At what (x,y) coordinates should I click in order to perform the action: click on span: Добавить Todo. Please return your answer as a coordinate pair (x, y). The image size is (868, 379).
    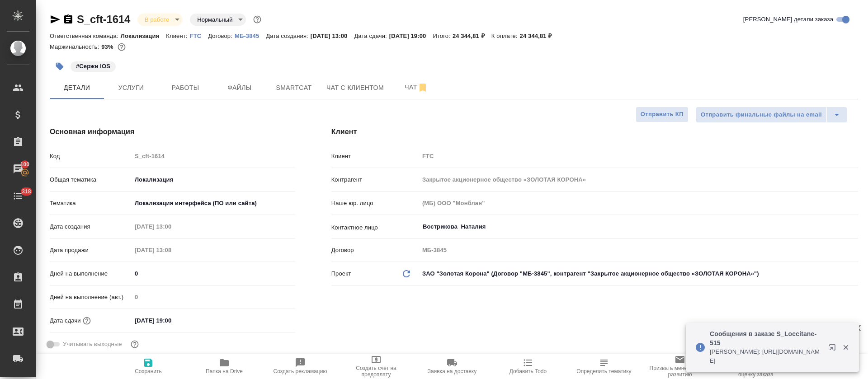
    Looking at the image, I should click on (528, 372).